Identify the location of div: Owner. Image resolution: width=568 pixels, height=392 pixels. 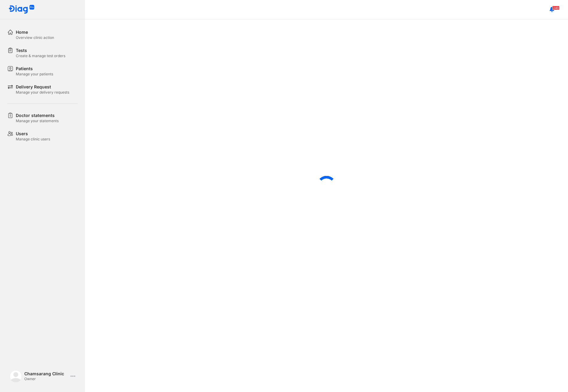
(46, 379).